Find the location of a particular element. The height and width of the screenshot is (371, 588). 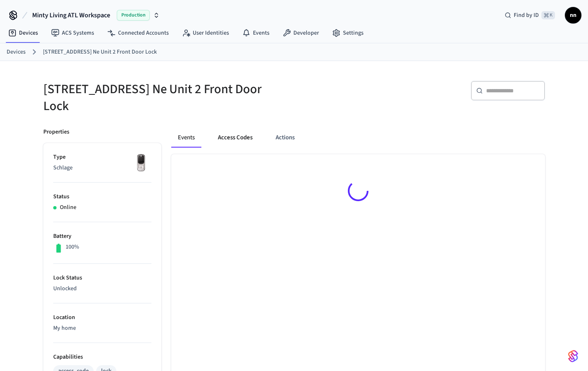

span: Production is located at coordinates (133, 15).